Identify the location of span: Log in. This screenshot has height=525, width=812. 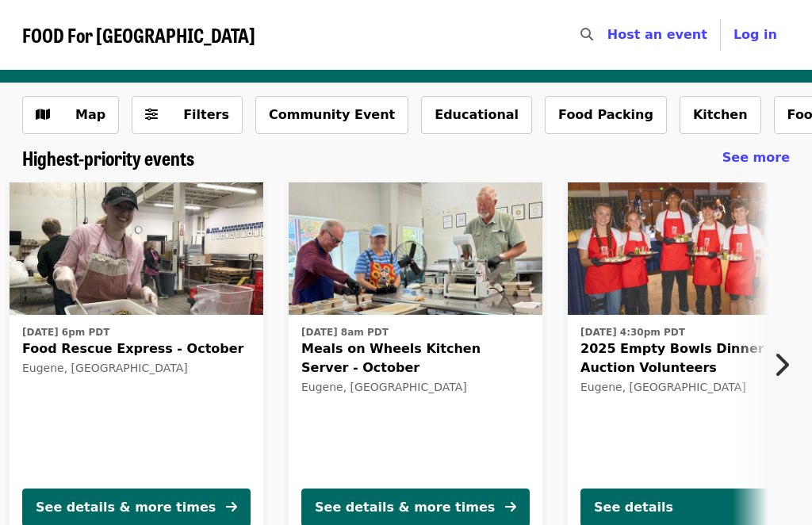
(755, 34).